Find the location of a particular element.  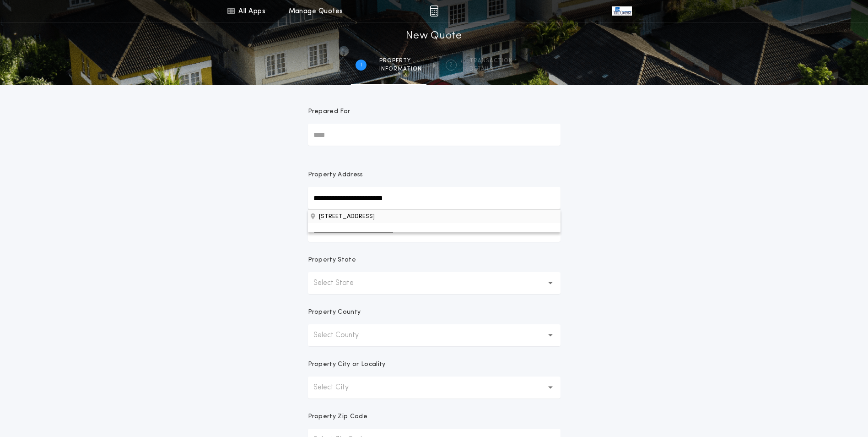

p: Property State is located at coordinates (332, 260).